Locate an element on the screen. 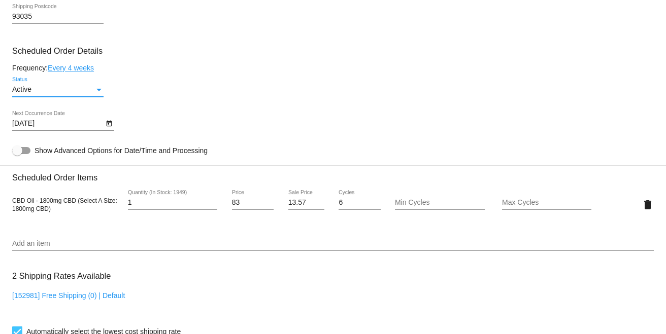 This screenshot has height=334, width=666. input: Cycles is located at coordinates (359, 203).